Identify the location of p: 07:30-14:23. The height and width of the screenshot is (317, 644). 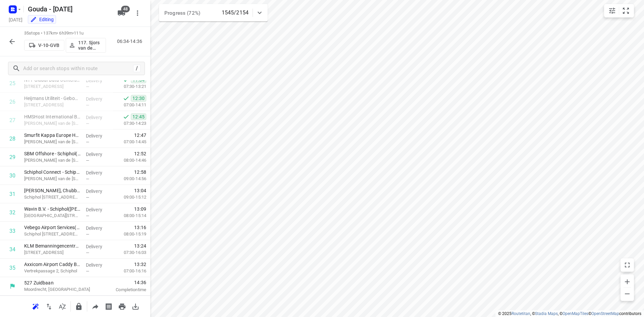
(130, 124).